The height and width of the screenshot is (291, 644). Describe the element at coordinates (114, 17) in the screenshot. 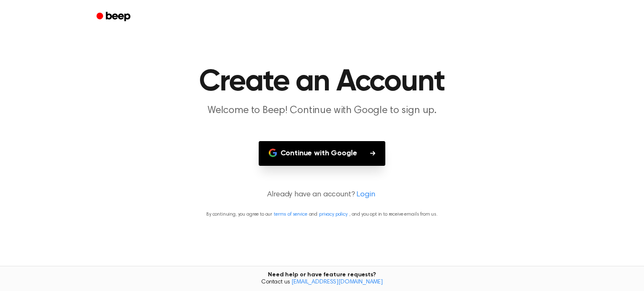

I see `a: Beep` at that location.